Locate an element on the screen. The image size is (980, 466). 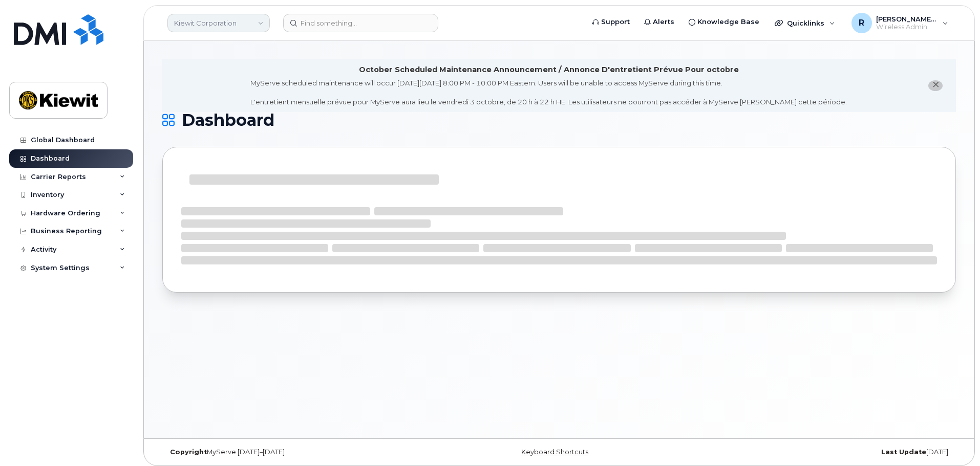
button: close notification is located at coordinates (936, 86).